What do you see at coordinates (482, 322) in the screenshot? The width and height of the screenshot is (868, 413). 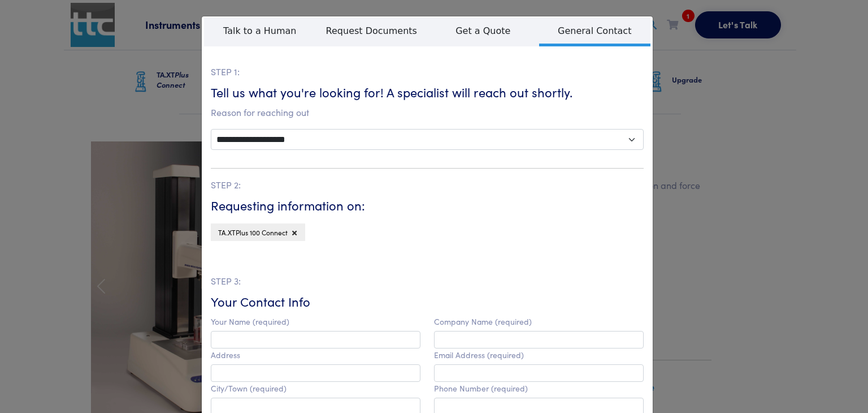 I see `label: Company Name (required)` at bounding box center [482, 322].